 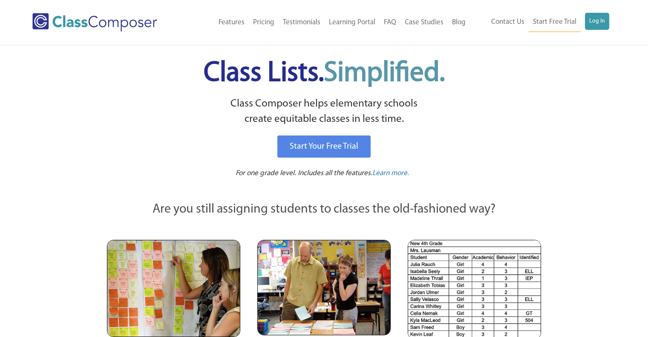 I want to click on a: Pricing, so click(x=264, y=23).